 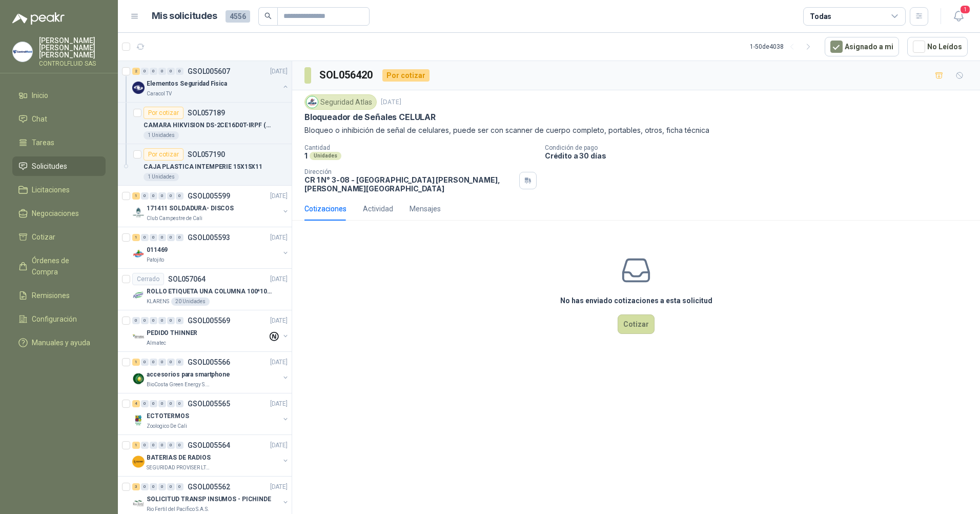 I want to click on p: accesorios para smartphone, so click(x=188, y=374).